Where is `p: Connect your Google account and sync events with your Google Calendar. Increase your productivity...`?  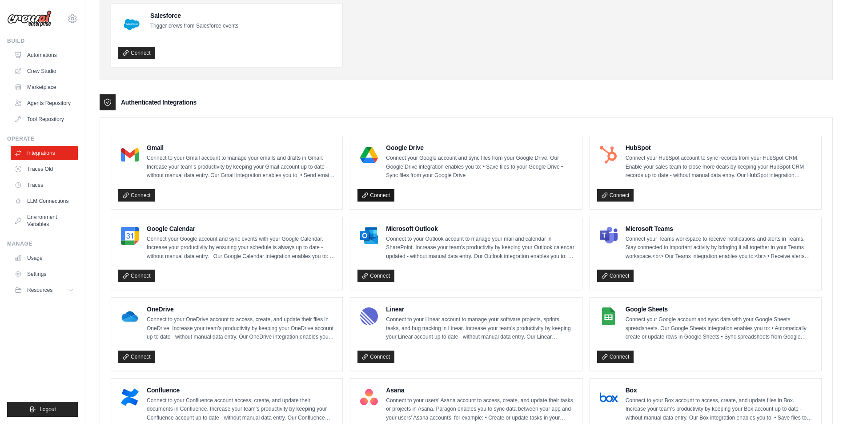
p: Connect your Google account and sync events with your Google Calendar. Increase your productivity... is located at coordinates (241, 248).